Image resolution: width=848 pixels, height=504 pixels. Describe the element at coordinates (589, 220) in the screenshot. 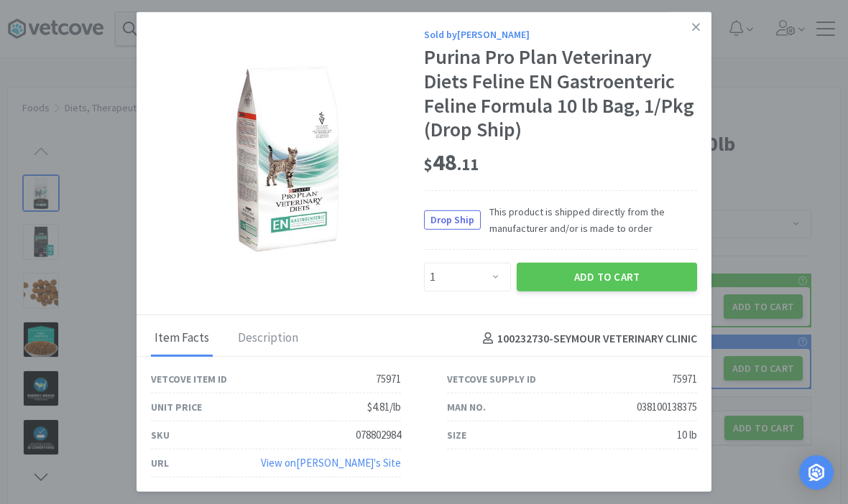

I see `span: This product is shipped directly from the manufacturer and/or is made to order` at that location.